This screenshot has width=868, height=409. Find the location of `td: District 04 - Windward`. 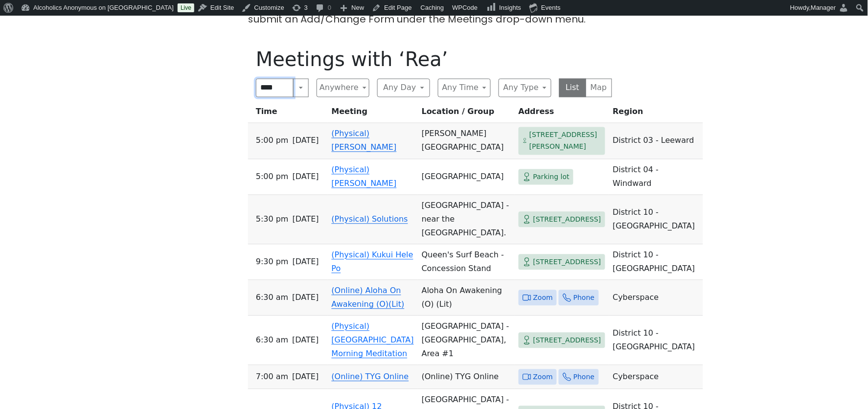

td: District 04 - Windward is located at coordinates (656, 177).